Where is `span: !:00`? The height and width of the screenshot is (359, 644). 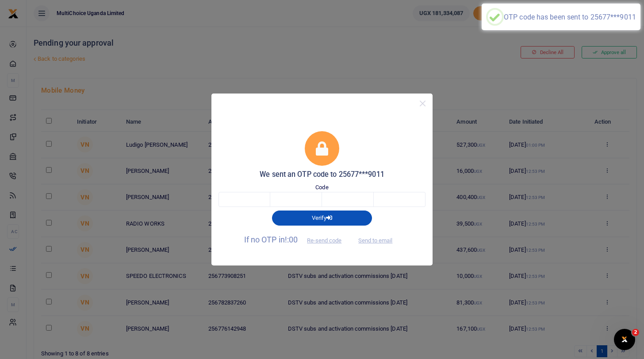 span: !:00 is located at coordinates (291, 239).